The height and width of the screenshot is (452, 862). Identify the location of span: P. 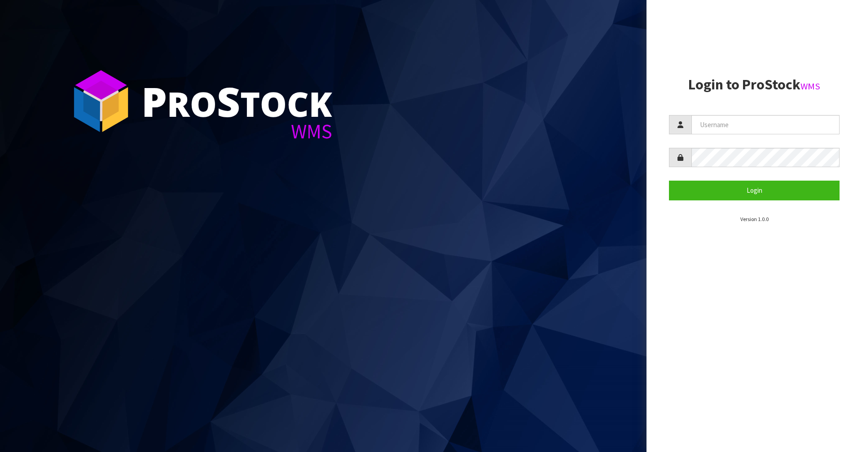
(154, 101).